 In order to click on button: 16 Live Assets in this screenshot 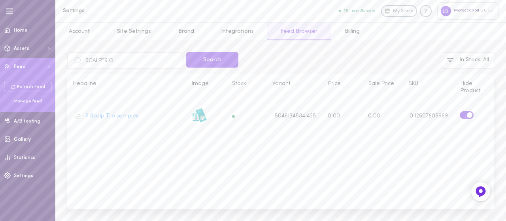, I will do `click(357, 11)`.